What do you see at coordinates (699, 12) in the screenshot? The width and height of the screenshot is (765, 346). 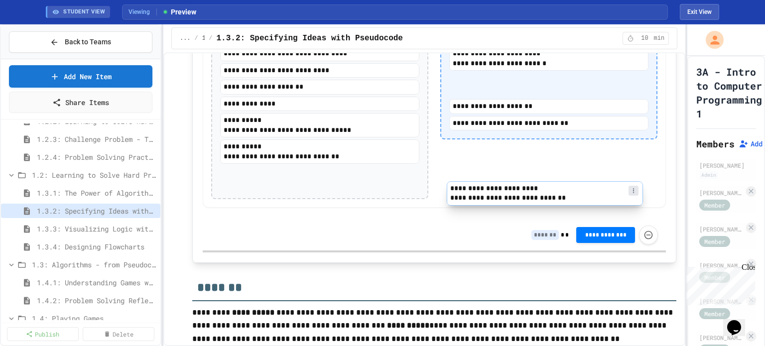 I see `button: Exit student view` at bounding box center [699, 12].